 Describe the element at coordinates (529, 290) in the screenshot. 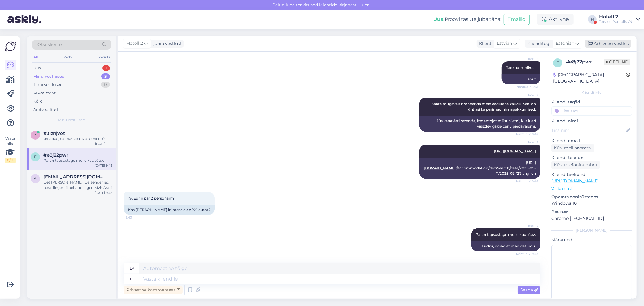

I see `span: Saada` at that location.